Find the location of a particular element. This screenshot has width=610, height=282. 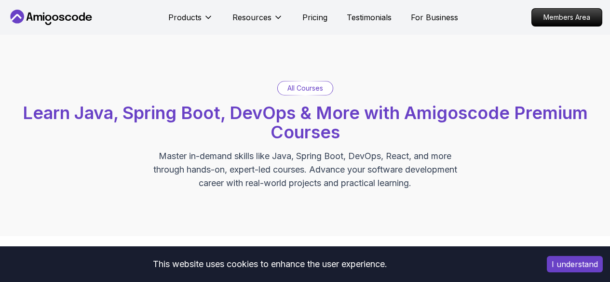

a: Members Area is located at coordinates (567, 17).